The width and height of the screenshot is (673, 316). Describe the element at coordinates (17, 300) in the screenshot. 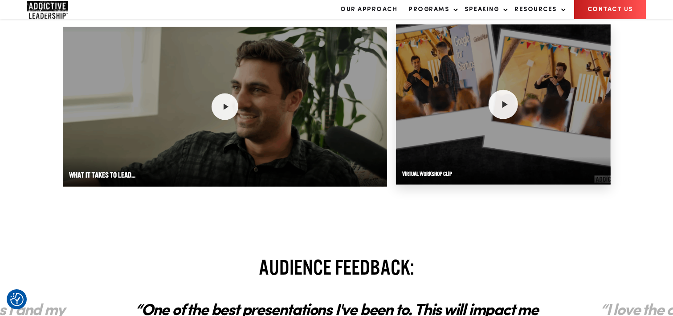

I see `img: Revisit consent button` at that location.